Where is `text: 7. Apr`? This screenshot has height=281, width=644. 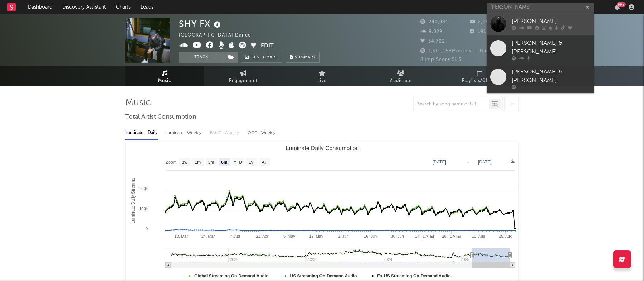
text: 7. Apr is located at coordinates (235, 236).